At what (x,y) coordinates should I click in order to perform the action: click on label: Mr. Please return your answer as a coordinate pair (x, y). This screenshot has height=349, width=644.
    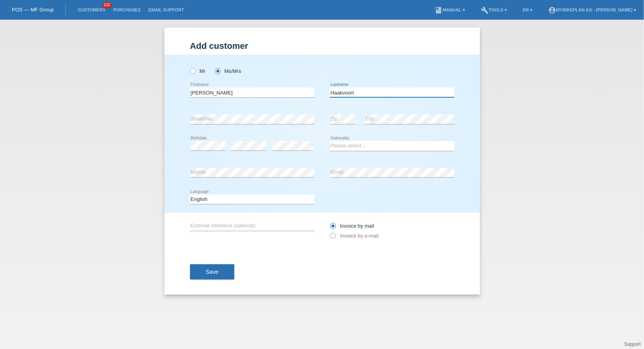
    Looking at the image, I should click on (198, 71).